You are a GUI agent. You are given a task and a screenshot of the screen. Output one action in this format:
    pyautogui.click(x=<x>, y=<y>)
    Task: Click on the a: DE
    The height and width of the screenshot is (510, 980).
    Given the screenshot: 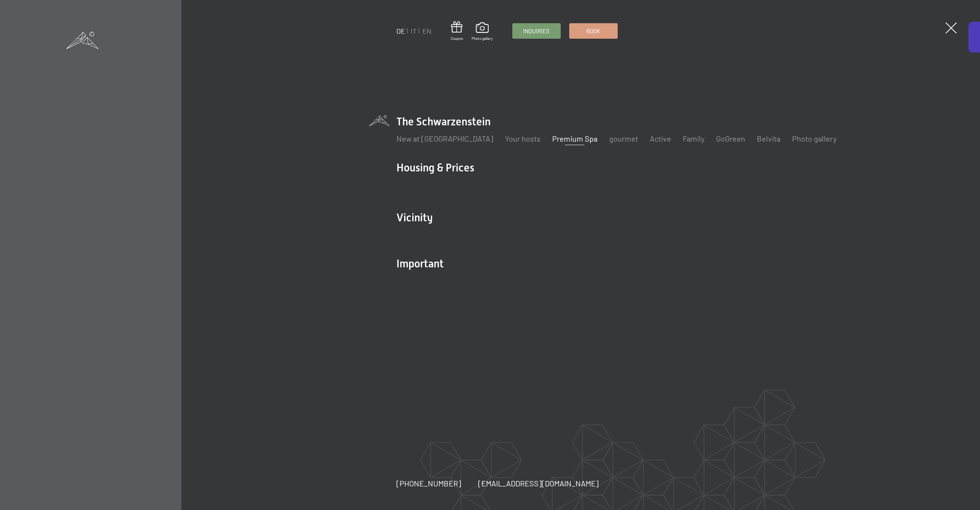 What is the action you would take?
    pyautogui.click(x=401, y=31)
    